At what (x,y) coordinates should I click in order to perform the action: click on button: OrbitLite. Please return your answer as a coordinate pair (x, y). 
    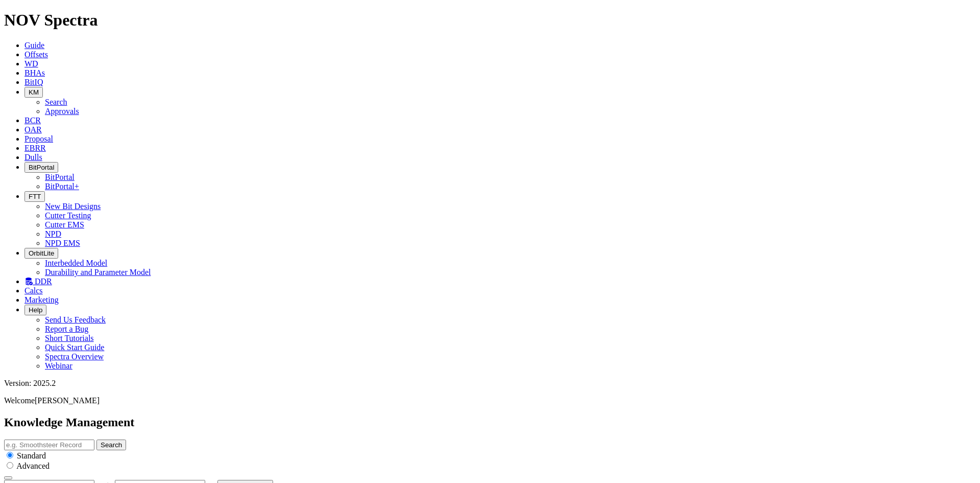
    Looking at the image, I should click on (42, 253).